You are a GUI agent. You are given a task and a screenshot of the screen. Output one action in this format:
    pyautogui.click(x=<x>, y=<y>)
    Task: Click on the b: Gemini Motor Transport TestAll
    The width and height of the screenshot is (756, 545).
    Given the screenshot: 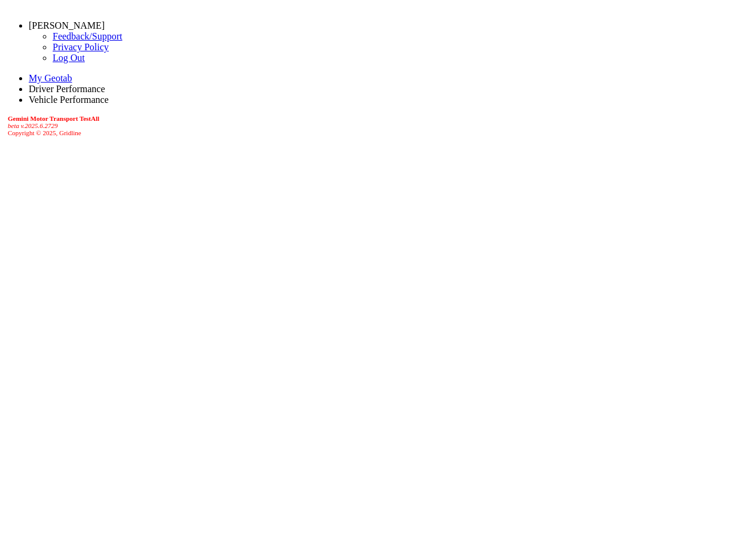 What is the action you would take?
    pyautogui.click(x=53, y=118)
    